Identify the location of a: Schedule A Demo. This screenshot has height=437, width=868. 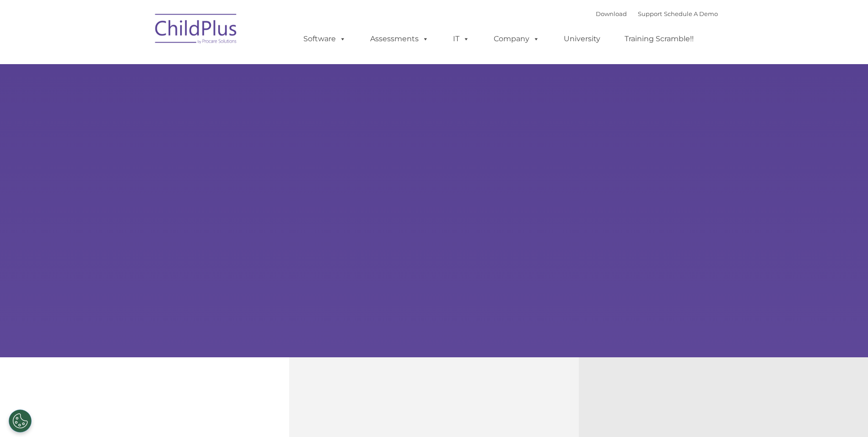
(691, 14).